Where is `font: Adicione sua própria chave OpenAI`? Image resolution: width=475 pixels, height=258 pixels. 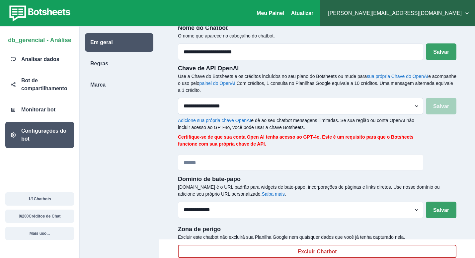
font: Adicione sua própria chave OpenAI is located at coordinates (214, 121).